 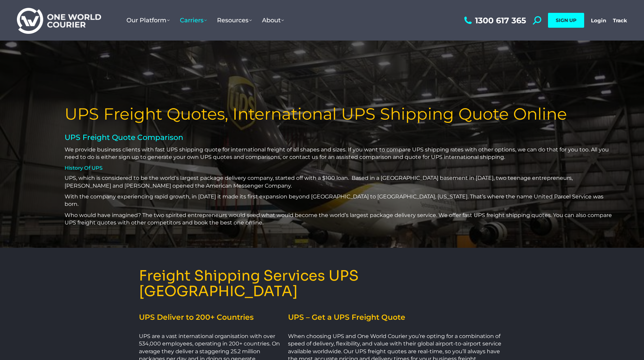 What do you see at coordinates (339, 182) in the screenshot?
I see `p: UPS, which is considered to be the world’s largest package delivery company, started off with a $...` at bounding box center [339, 182].